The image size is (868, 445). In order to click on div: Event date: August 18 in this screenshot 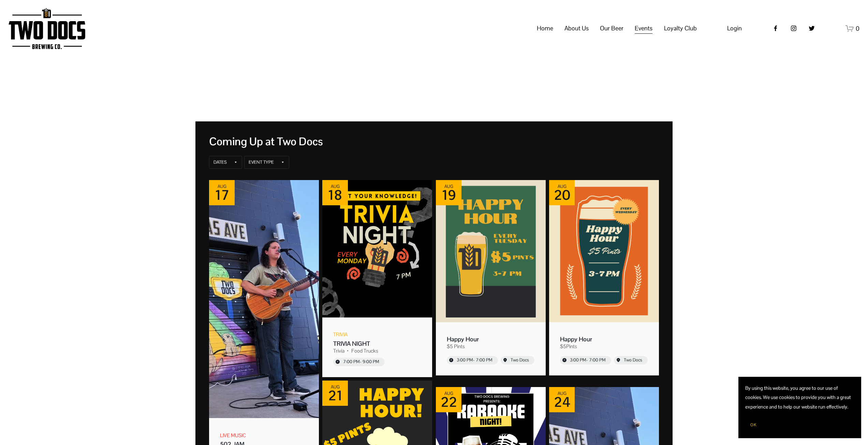, I will do `click(335, 193)`.